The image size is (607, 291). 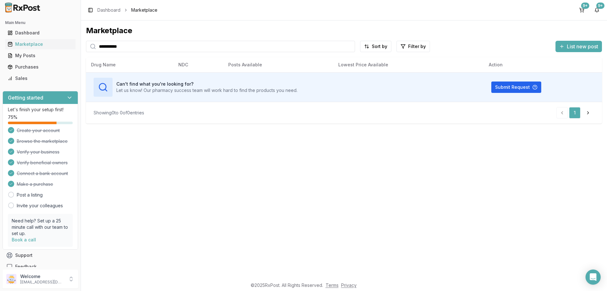 What do you see at coordinates (408, 65) in the screenshot?
I see `th: Lowest Price Available` at bounding box center [408, 65].